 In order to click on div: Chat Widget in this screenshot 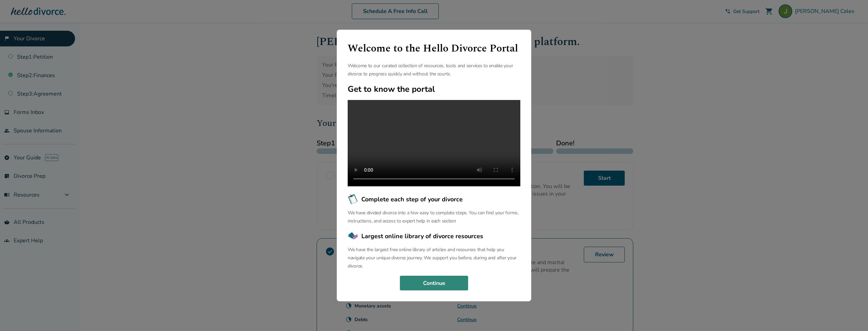, I will do `click(851, 314)`.